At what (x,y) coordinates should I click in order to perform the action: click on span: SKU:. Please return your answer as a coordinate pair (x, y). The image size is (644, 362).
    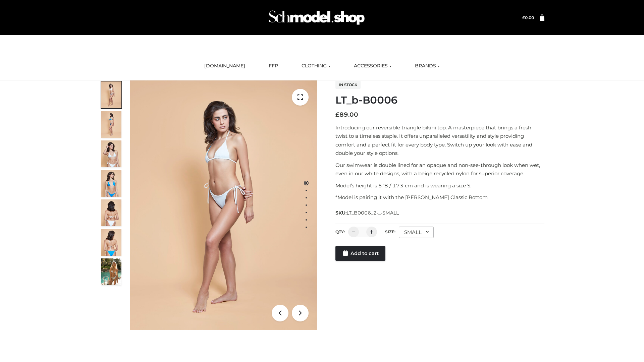
    Looking at the image, I should click on (367, 213).